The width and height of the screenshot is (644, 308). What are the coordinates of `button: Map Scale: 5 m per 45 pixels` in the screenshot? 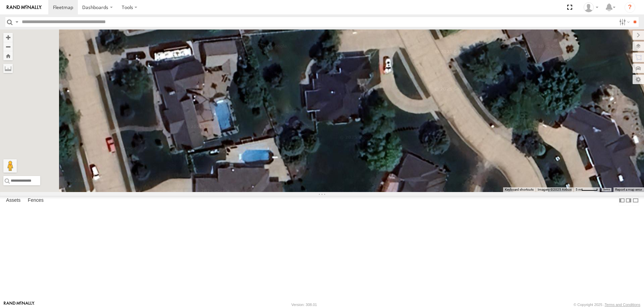 It's located at (587, 190).